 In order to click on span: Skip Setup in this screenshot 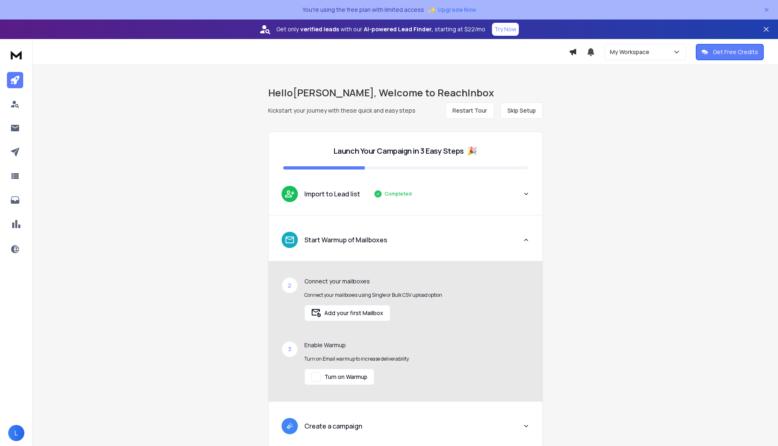, I will do `click(521, 111)`.